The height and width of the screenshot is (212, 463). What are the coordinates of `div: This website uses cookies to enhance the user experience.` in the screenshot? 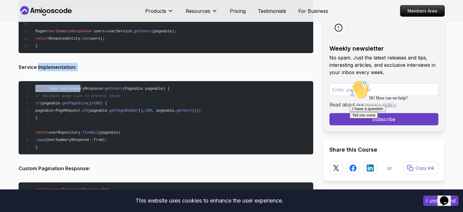 It's located at (209, 200).